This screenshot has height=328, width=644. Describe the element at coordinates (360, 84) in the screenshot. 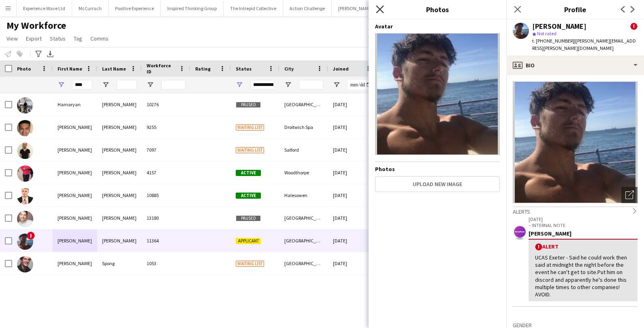

I see `input: Joined Filter Input` at that location.